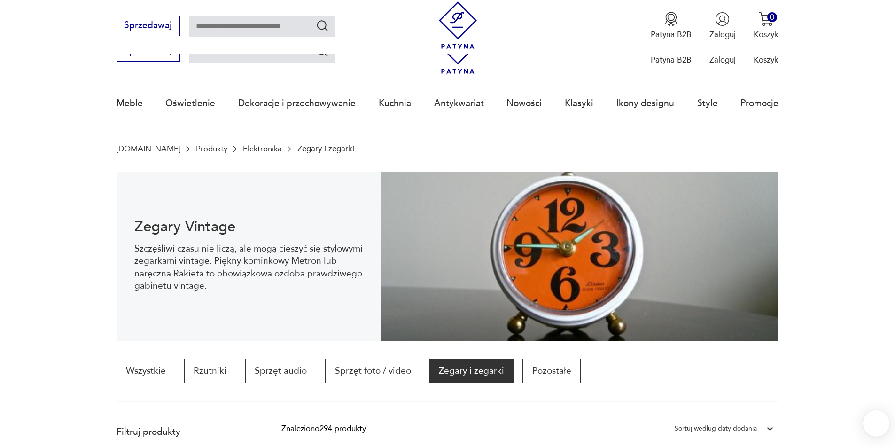 The width and height of the screenshot is (895, 448). I want to click on div: 0, so click(772, 17).